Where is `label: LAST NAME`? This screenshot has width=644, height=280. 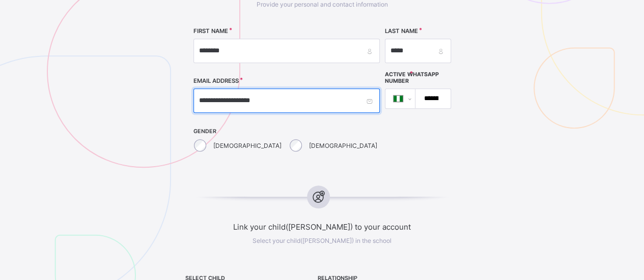
label: LAST NAME is located at coordinates (401, 31).